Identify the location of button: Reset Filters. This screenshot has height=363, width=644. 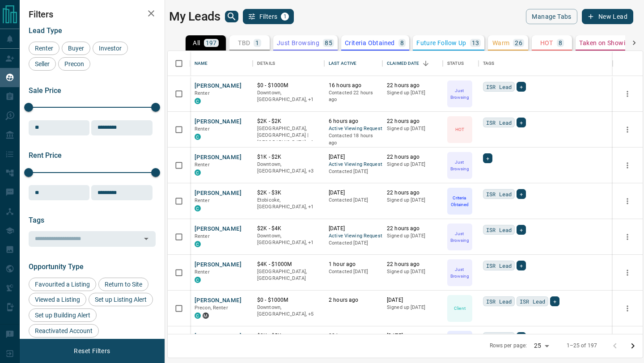
(92, 351).